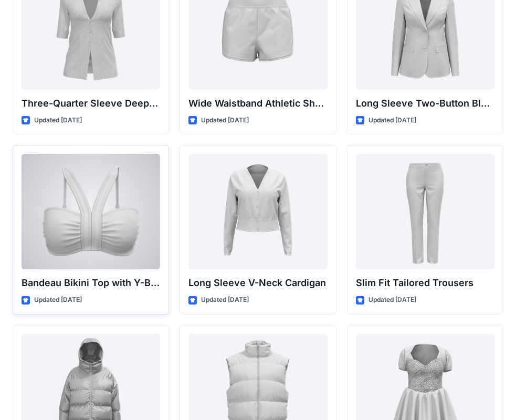 This screenshot has height=420, width=516. What do you see at coordinates (91, 212) in the screenshot?
I see `a: Bandeau Bikini Top with Y-Back Straps and Stitch Detail` at bounding box center [91, 212].